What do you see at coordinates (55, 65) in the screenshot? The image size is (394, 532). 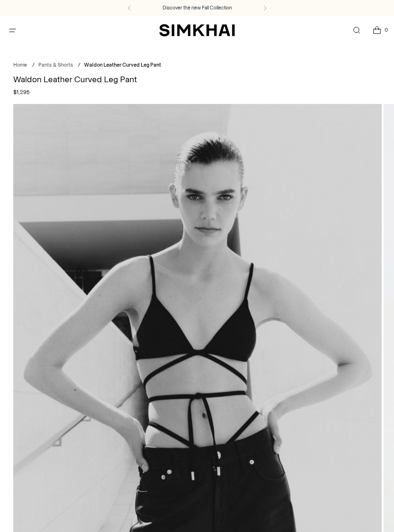 I see `a: Pants & Shorts` at bounding box center [55, 65].